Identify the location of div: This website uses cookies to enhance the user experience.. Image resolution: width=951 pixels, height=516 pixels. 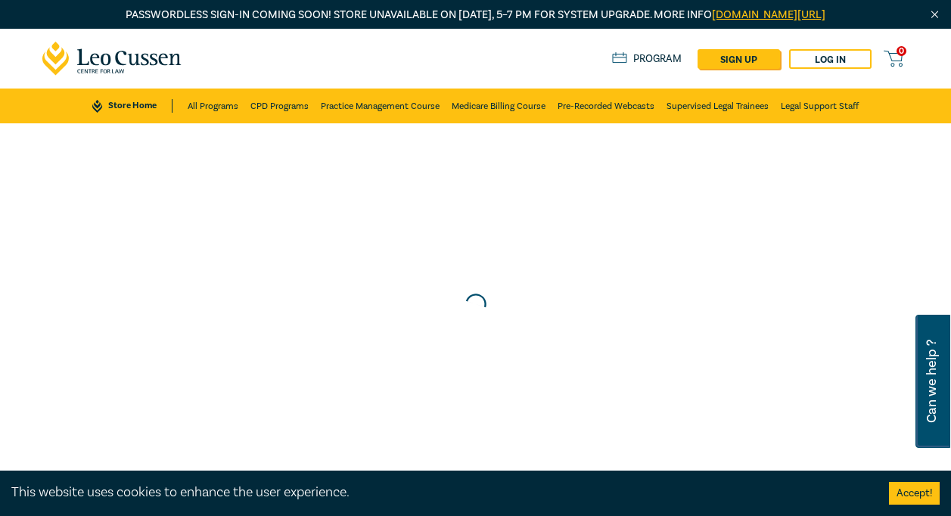
(439, 493).